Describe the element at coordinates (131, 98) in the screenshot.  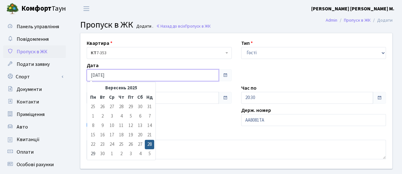
I see `th: Пт` at that location.